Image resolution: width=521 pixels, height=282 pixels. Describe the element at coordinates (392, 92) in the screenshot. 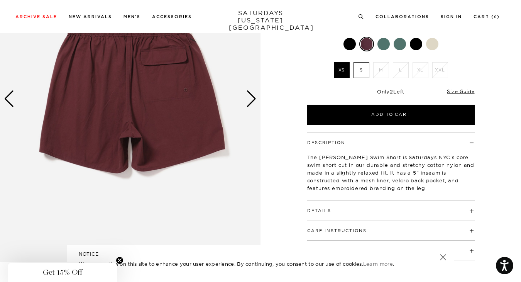

I see `span: 2` at that location.